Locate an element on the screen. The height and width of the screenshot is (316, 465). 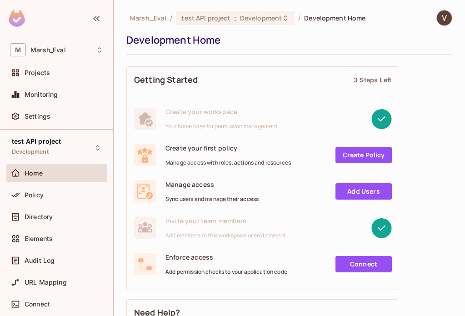
div: 3 Steps Left is located at coordinates (373, 80).